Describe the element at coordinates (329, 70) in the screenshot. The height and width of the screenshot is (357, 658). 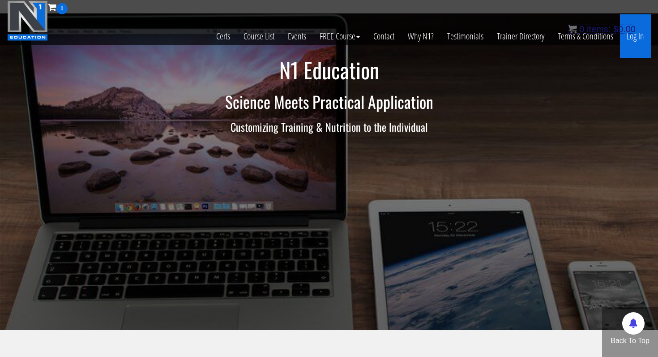
I see `h1: N1 Education` at that location.